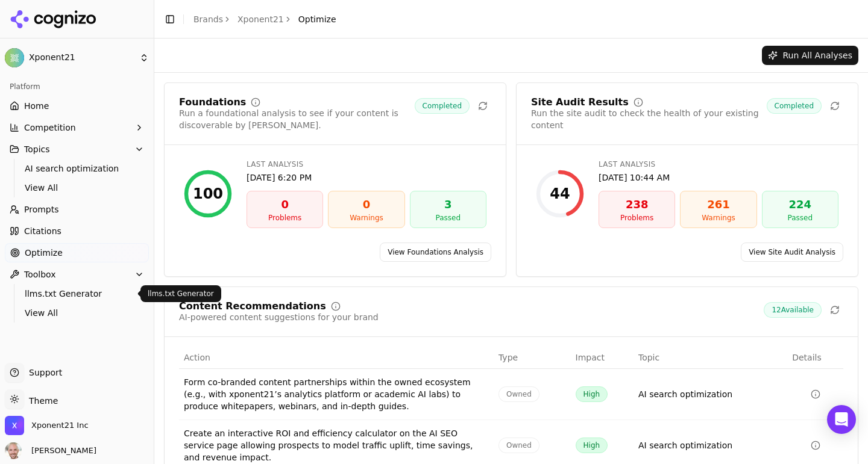  Describe the element at coordinates (50, 451) in the screenshot. I see `button: Open user button` at that location.